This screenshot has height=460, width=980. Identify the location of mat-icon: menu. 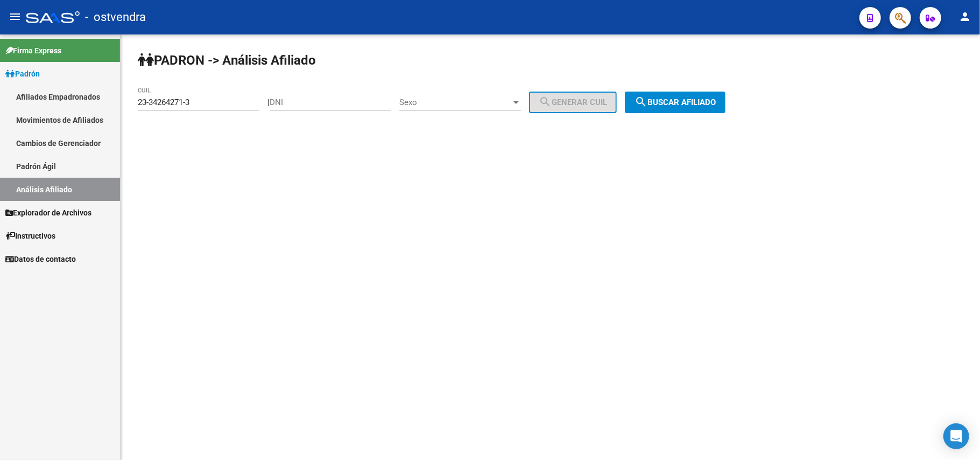
(15, 17).